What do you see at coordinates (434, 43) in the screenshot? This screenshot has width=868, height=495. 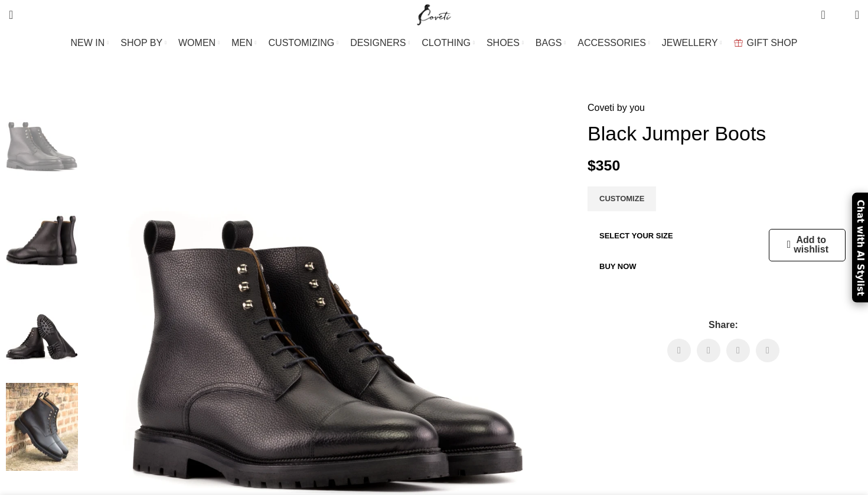 I see `div: Main navigation` at bounding box center [434, 43].